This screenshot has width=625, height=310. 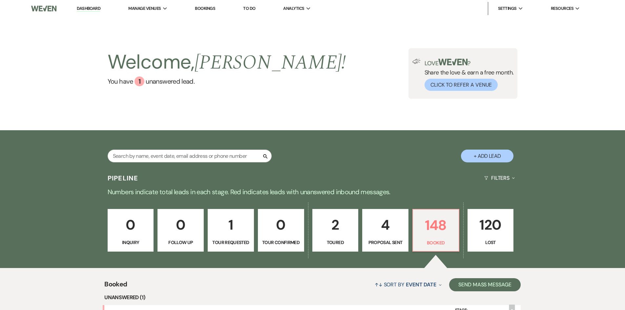 I want to click on span: Settings, so click(x=507, y=9).